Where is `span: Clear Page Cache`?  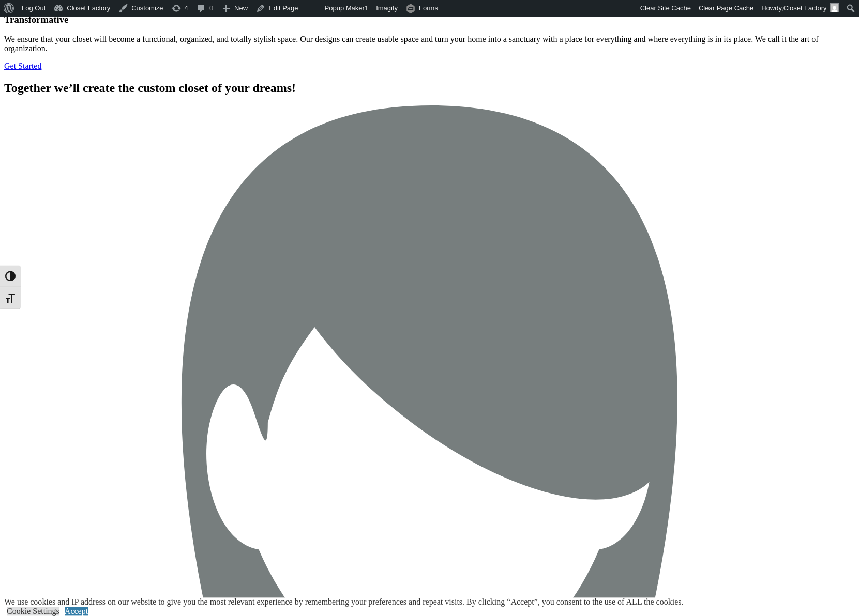 span: Clear Page Cache is located at coordinates (726, 8).